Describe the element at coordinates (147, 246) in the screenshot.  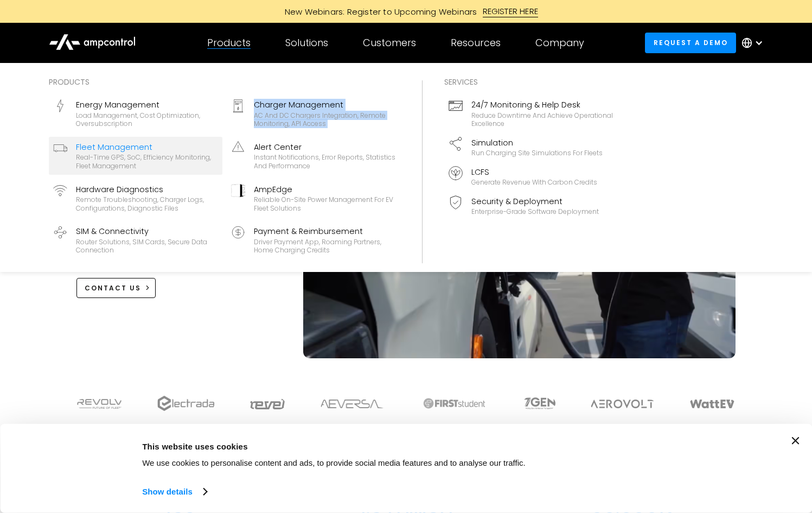
I see `div: Router Solutions, SIM Cards, Secure Data Connection` at that location.